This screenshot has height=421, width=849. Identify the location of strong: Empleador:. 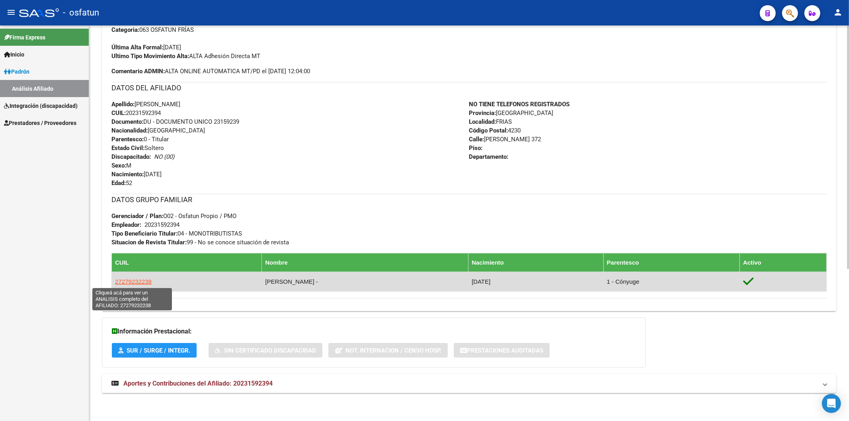
(126, 225).